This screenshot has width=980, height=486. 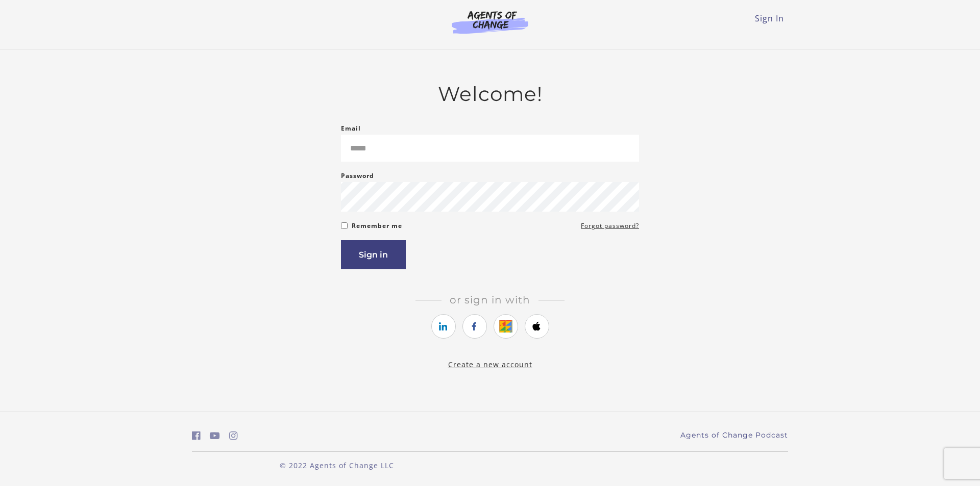 What do you see at coordinates (196, 435) in the screenshot?
I see `a: https://www.facebook.com/groups/aswbtestprep (Open in a new window)` at bounding box center [196, 435].